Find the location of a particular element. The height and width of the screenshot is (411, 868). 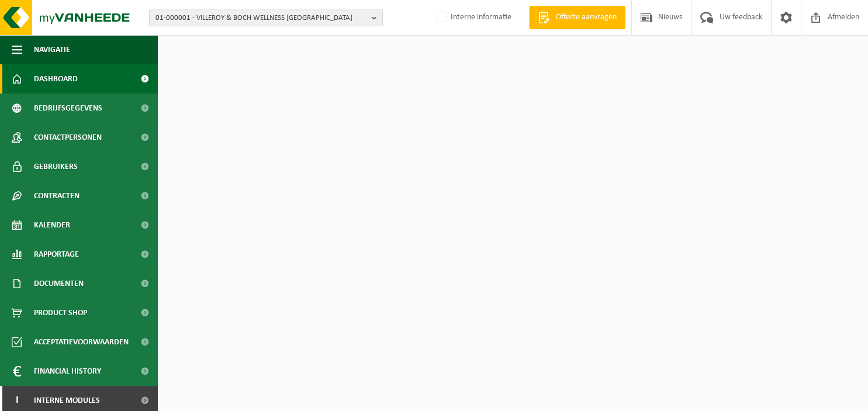

span: Documenten is located at coordinates (59, 283).